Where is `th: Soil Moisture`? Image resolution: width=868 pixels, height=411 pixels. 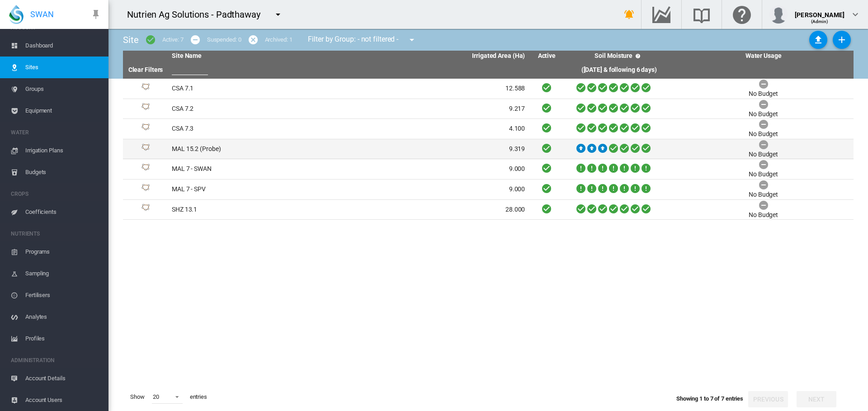 th: Soil Moisture is located at coordinates (619, 56).